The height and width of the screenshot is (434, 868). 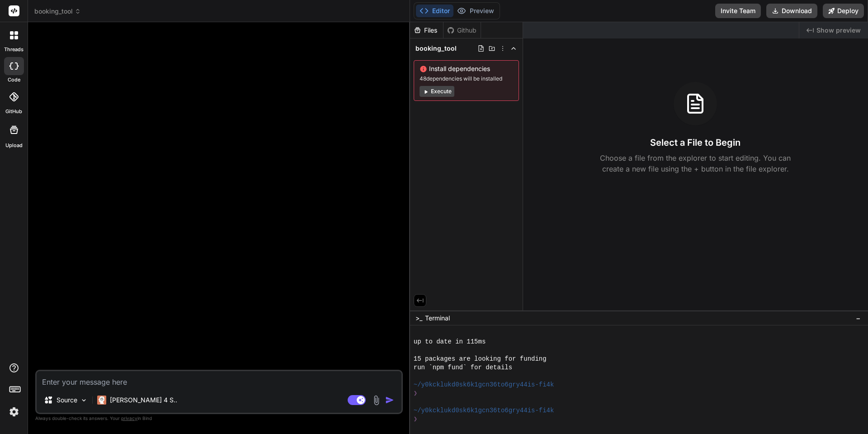 I want to click on span: 48 dependencies will be installed, so click(x=467, y=79).